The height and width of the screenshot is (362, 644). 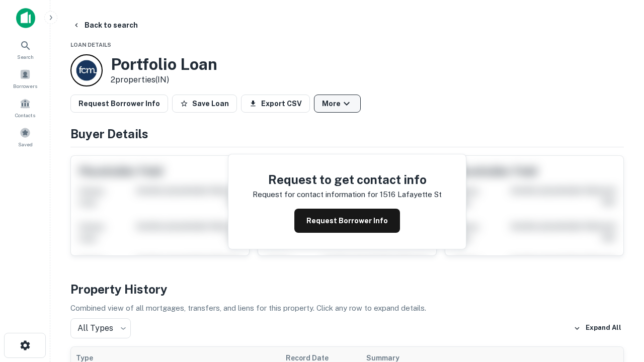 What do you see at coordinates (25, 86) in the screenshot?
I see `span: Borrowers` at bounding box center [25, 86].